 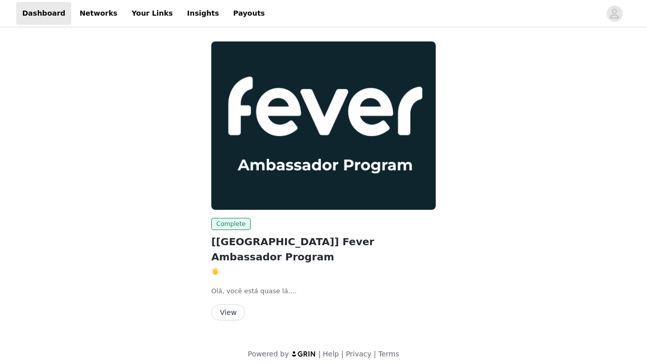 I want to click on a: View, so click(x=228, y=313).